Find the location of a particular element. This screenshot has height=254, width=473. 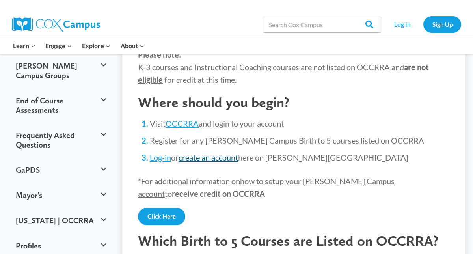

button: GaPDS is located at coordinates (61, 170).